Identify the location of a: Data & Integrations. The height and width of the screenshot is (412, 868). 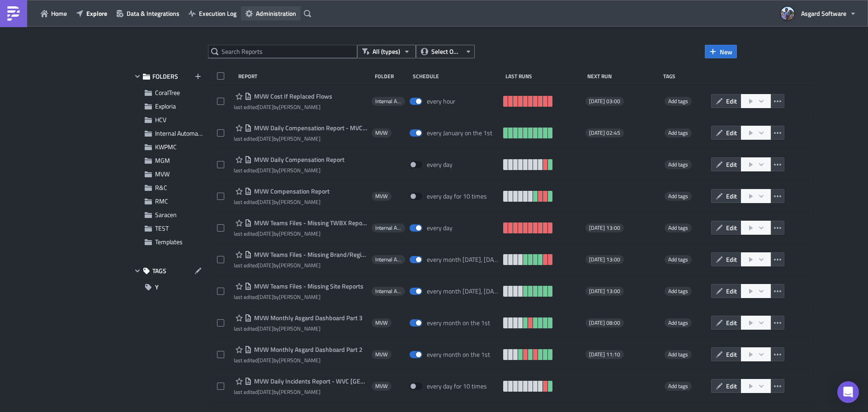
(148, 13).